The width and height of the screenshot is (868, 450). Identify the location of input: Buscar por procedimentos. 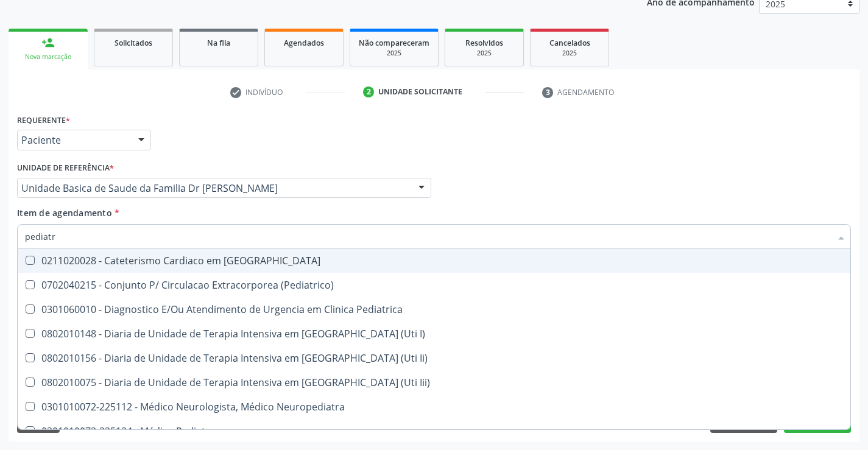
(428, 236).